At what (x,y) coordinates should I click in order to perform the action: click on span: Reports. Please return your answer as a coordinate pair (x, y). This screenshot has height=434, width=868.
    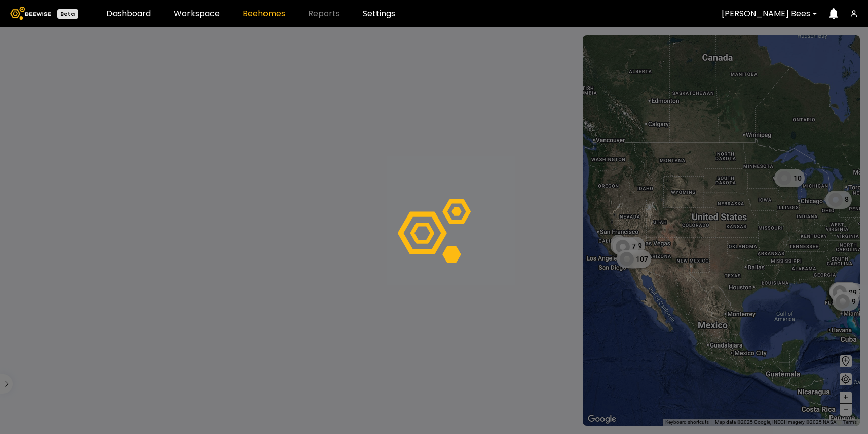
    Looking at the image, I should click on (323, 14).